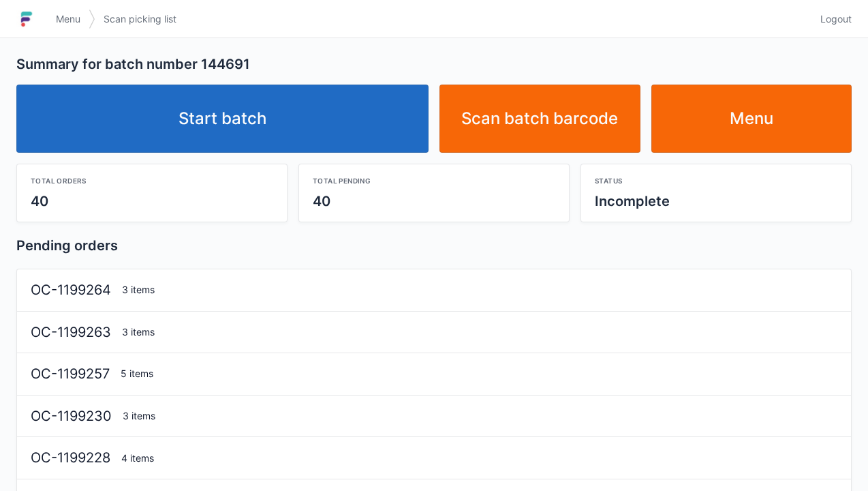 The width and height of the screenshot is (868, 491). I want to click on a: Scan picking list, so click(140, 19).